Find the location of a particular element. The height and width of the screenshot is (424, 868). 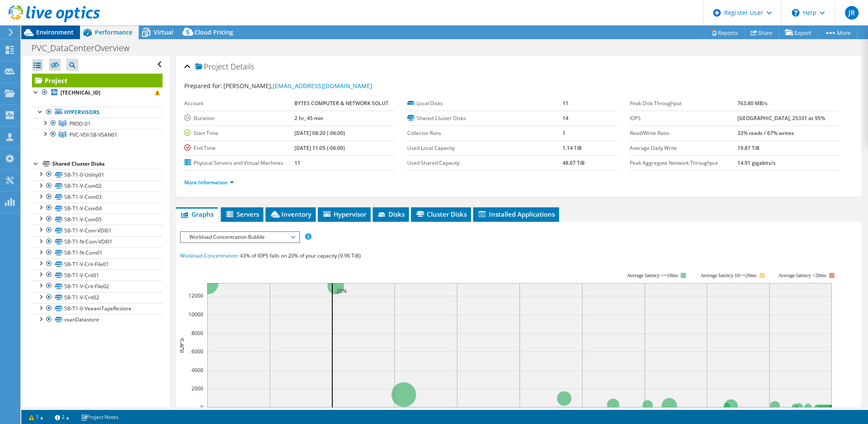

label: Shared Cluster Disks is located at coordinates (485, 118).